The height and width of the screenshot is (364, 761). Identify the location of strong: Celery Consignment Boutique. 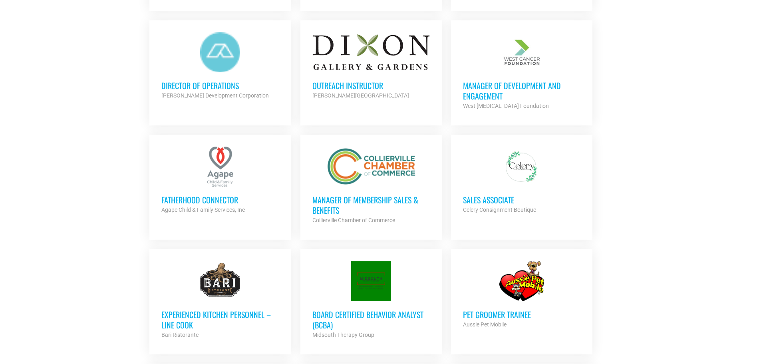
(499, 210).